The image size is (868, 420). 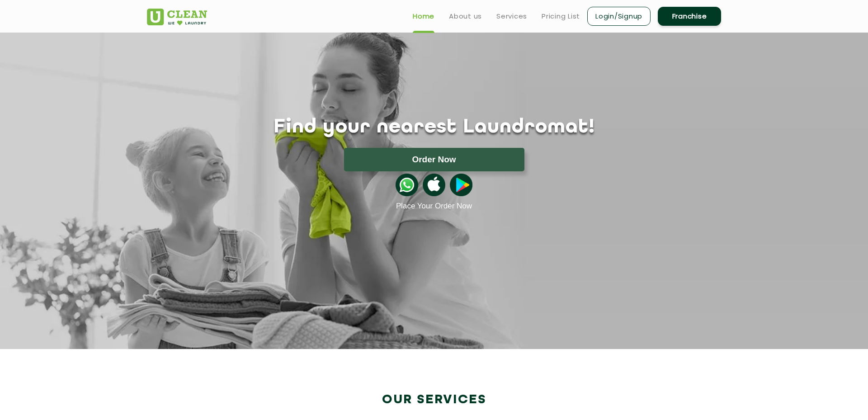 I want to click on a: Login/Signup, so click(x=619, y=16).